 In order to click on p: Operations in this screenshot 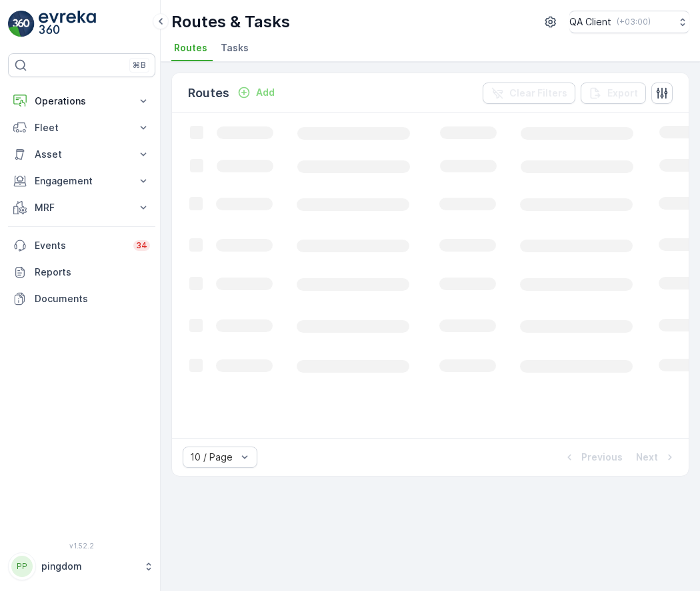, I will do `click(82, 101)`.